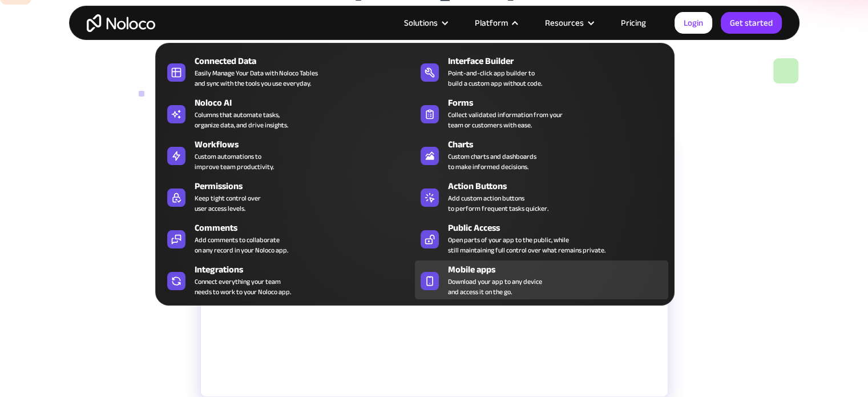 The height and width of the screenshot is (397, 868). Describe the element at coordinates (241, 120) in the screenshot. I see `div: Columns that automate tasks, organize data, and drive insights.` at that location.